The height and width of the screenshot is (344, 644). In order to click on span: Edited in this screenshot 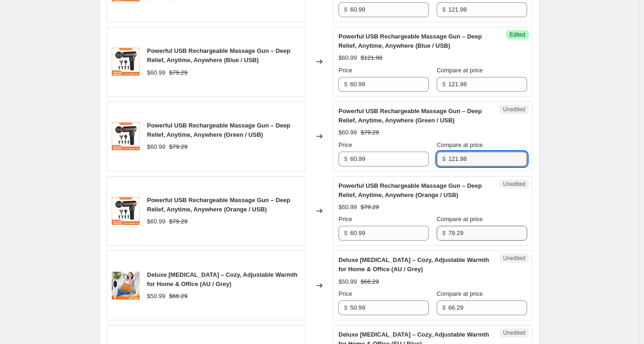, I will do `click(518, 35)`.